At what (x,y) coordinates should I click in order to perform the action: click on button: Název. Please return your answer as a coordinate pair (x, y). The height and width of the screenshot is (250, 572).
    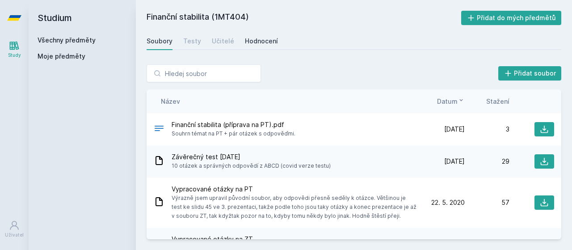
    Looking at the image, I should click on (170, 101).